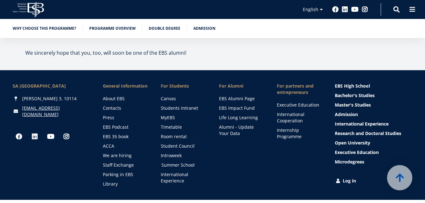 The image size is (425, 203). I want to click on span: MA in International Management, so click(39, 91).